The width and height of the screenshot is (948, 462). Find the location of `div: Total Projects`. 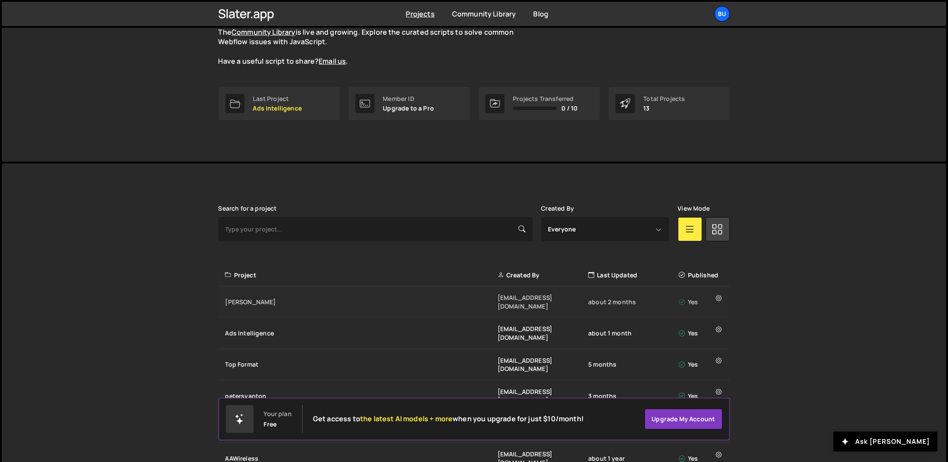

div: Total Projects is located at coordinates (664, 99).